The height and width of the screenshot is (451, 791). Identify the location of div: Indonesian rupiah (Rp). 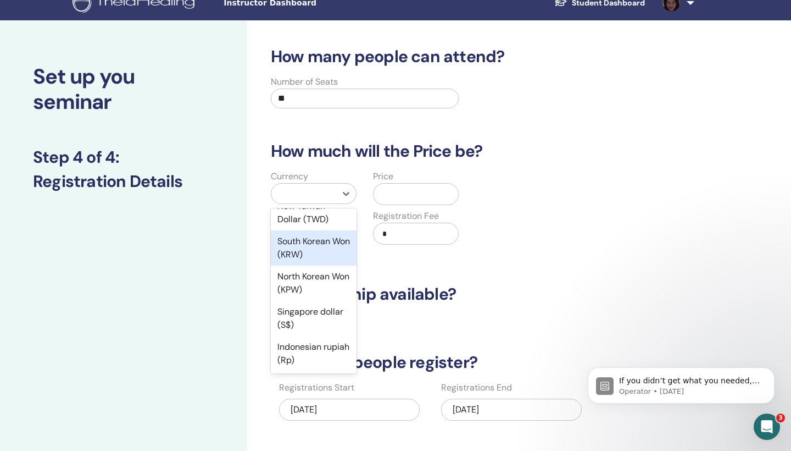
(314, 353).